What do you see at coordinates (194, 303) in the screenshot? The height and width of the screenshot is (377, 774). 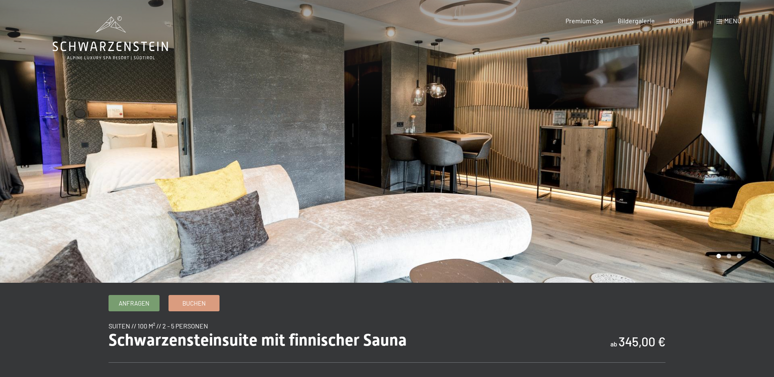 I see `a: Buchen` at bounding box center [194, 303].